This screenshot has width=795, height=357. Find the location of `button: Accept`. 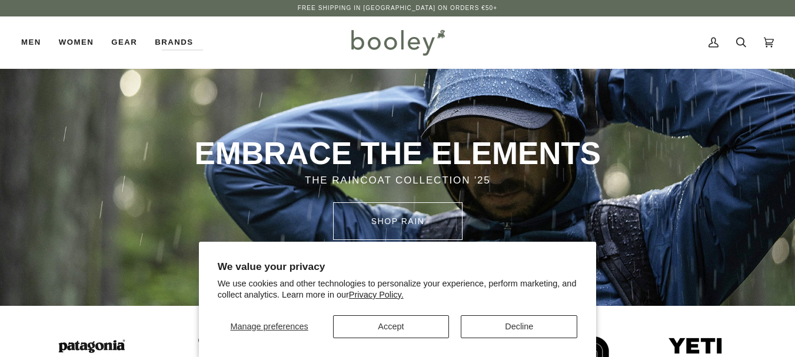

button: Accept is located at coordinates (391, 327).